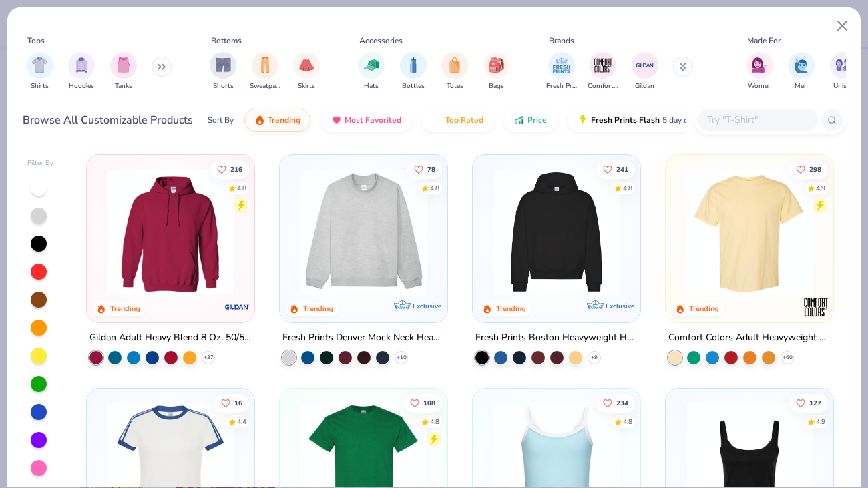 This screenshot has width=868, height=488. I want to click on span: 298, so click(815, 168).